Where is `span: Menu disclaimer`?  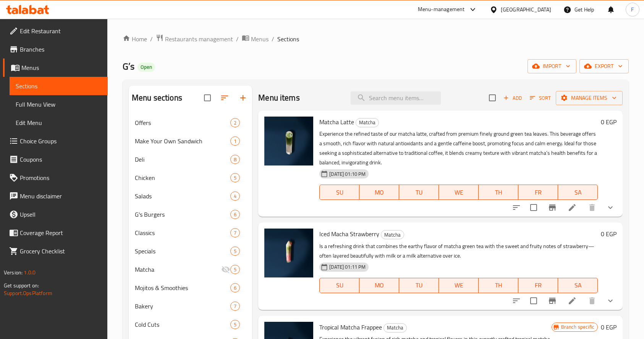 span: Menu disclaimer is located at coordinates (61, 196).